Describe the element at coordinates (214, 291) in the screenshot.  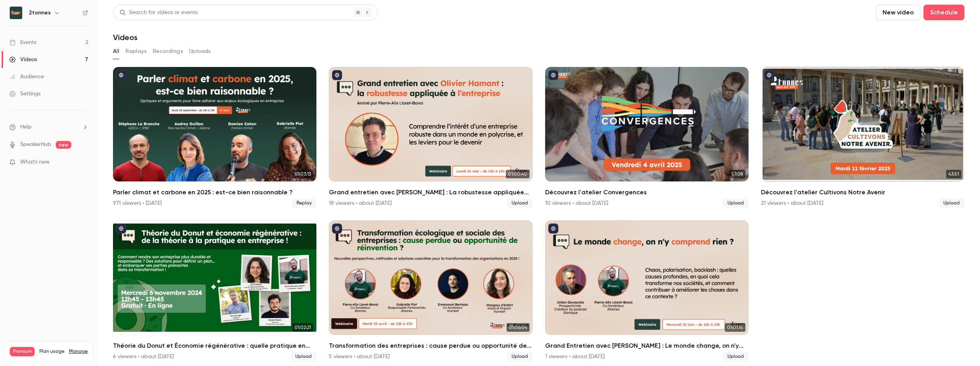
I see `a: 01:02:21Théorie du Donut et Économie régénérative : quelle pratique en entreprise ?6 viewers • ab...` at that location.